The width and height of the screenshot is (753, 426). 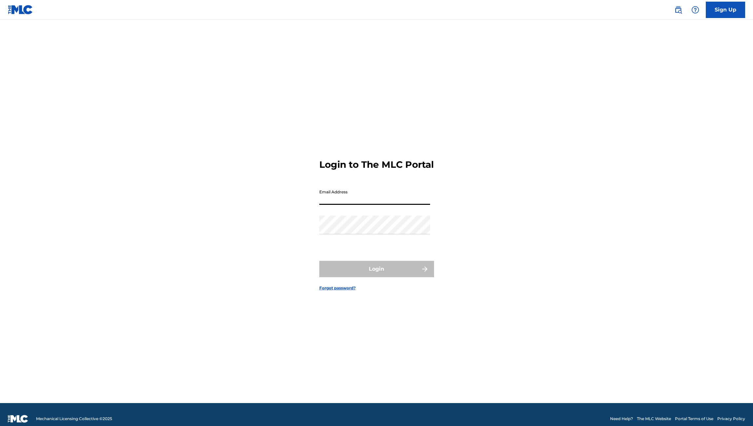 What do you see at coordinates (337, 288) in the screenshot?
I see `a: Forgot password?` at bounding box center [337, 288].